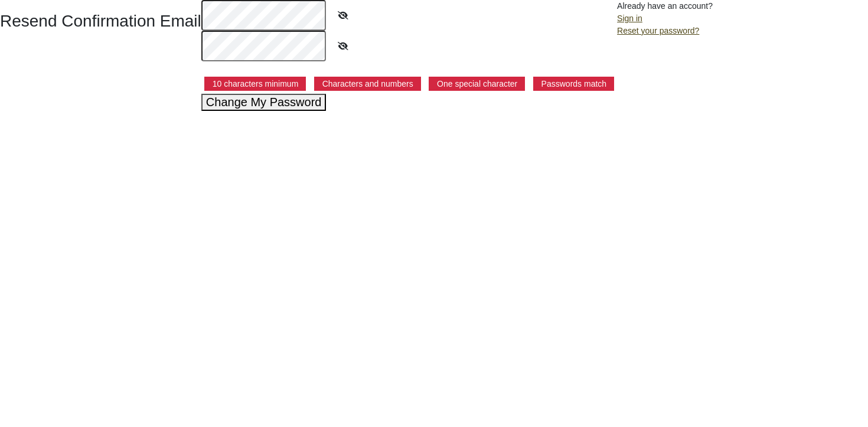 The image size is (868, 427). Describe the element at coordinates (264, 102) in the screenshot. I see `button: Change My Password` at that location.